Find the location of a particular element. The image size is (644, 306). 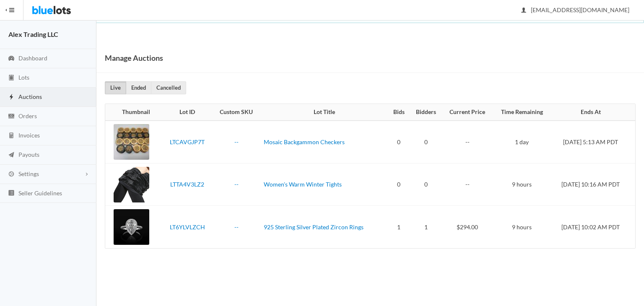

a: LTTA4V3LZ2 is located at coordinates (187, 184).